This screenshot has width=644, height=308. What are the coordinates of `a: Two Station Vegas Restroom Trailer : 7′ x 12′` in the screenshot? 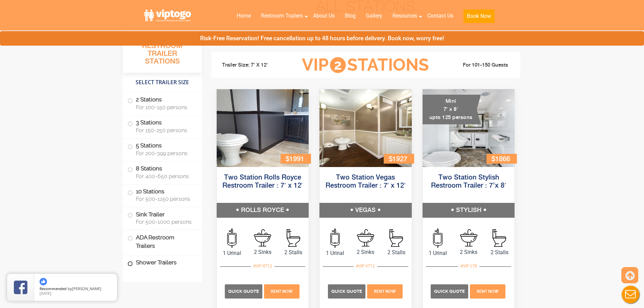 It's located at (365, 182).